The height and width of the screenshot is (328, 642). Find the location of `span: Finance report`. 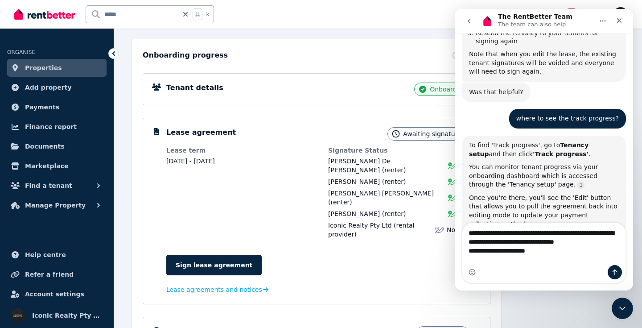

span: Finance report is located at coordinates (51, 127).